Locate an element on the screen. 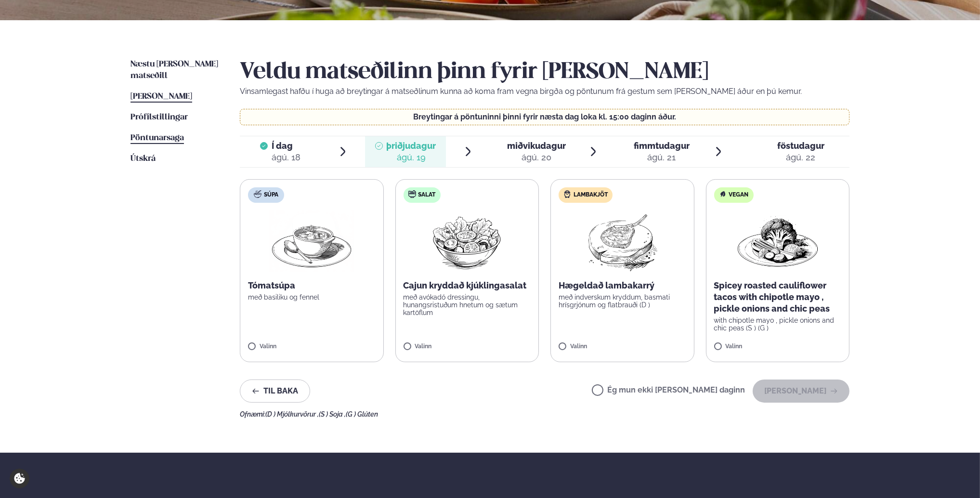 This screenshot has height=498, width=980. span: (S ) Soja , is located at coordinates (332, 415).